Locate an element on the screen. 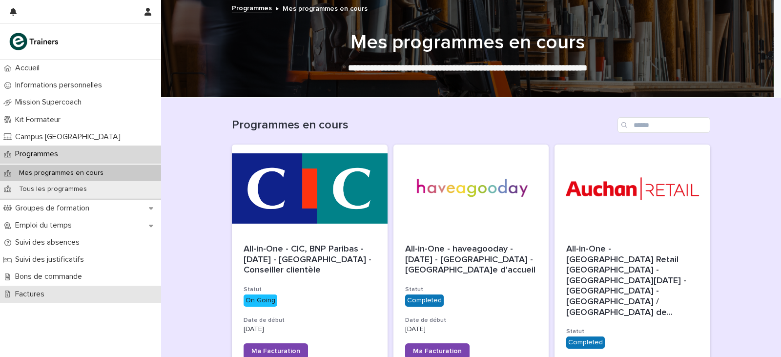  p: Informations personnelles is located at coordinates (61, 85).